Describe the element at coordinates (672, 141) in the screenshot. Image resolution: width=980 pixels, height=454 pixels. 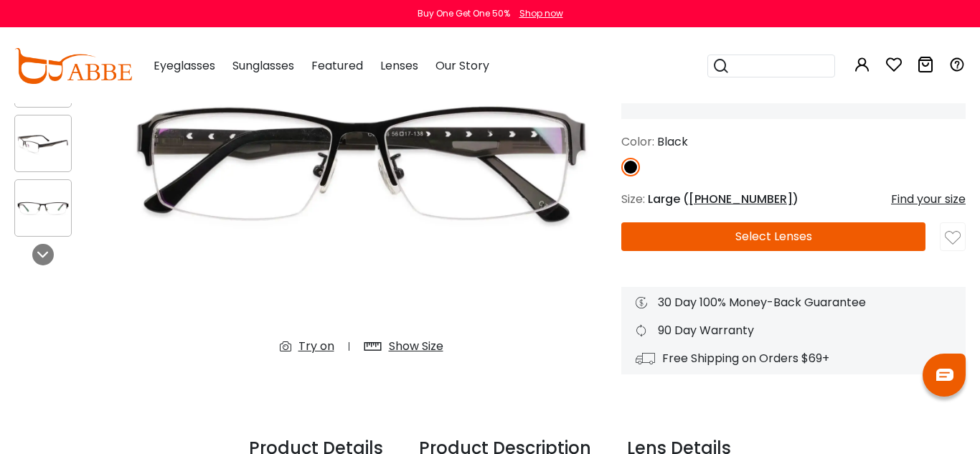
I see `span: Black` at that location.